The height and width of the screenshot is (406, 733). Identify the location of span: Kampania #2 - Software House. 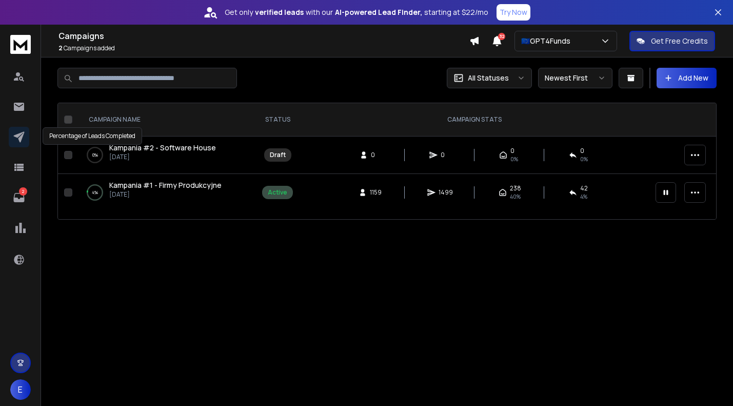
(163, 147).